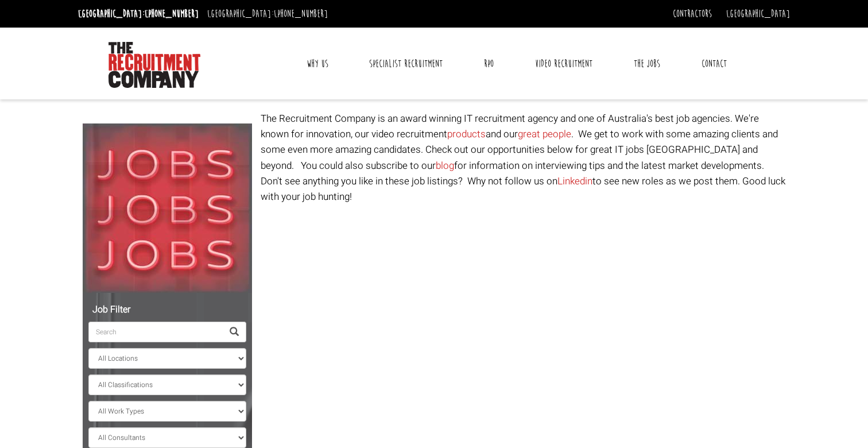  Describe the element at coordinates (693, 14) in the screenshot. I see `a: Contractors` at that location.